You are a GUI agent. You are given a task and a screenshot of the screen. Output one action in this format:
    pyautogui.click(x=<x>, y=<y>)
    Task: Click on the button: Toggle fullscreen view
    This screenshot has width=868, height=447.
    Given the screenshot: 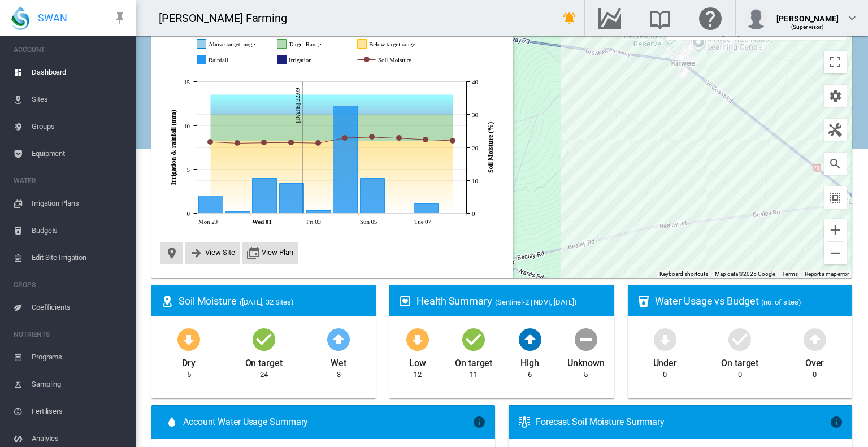 What is the action you would take?
    pyautogui.click(x=835, y=62)
    